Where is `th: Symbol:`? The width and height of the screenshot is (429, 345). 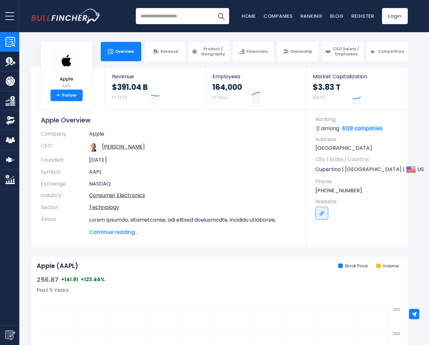 th: Symbol: is located at coordinates (65, 172).